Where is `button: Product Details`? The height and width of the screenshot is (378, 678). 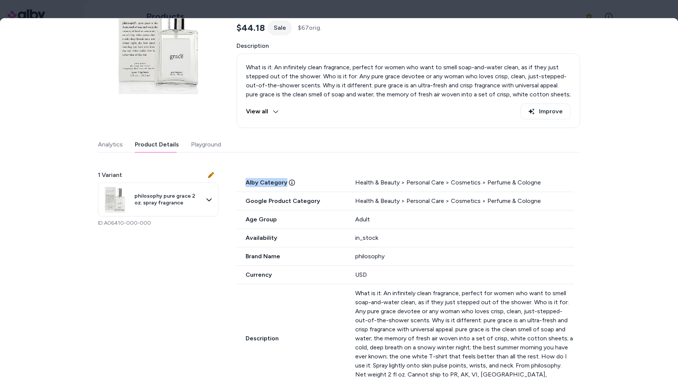
button: Product Details is located at coordinates (157, 145).